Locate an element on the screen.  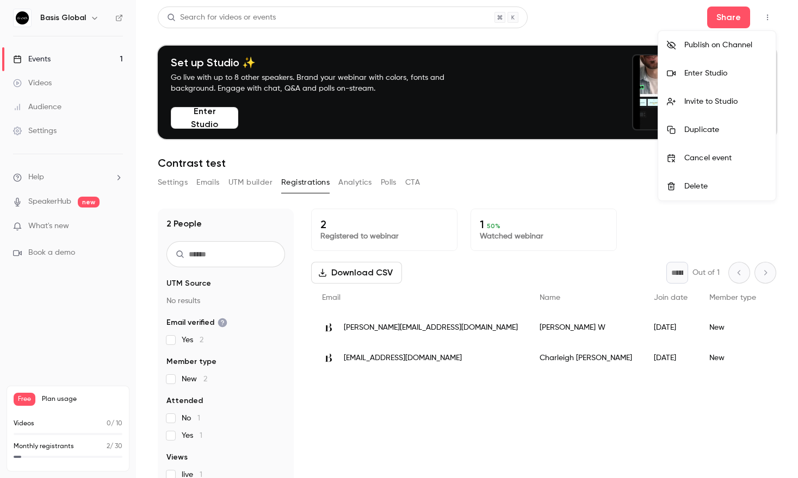
div: Publish on Channel is located at coordinates (725, 45).